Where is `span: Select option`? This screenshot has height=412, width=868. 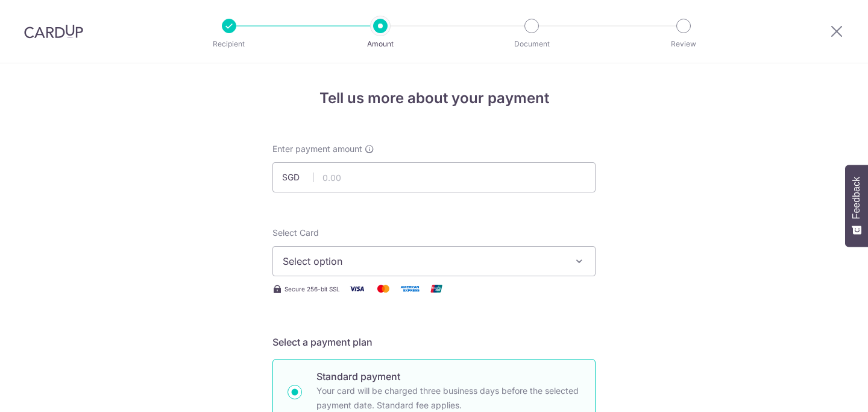 span: Select option is located at coordinates (423, 261).